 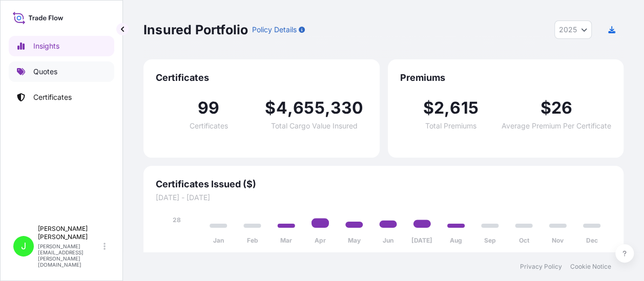 I want to click on p: Cookie Notice, so click(x=591, y=267).